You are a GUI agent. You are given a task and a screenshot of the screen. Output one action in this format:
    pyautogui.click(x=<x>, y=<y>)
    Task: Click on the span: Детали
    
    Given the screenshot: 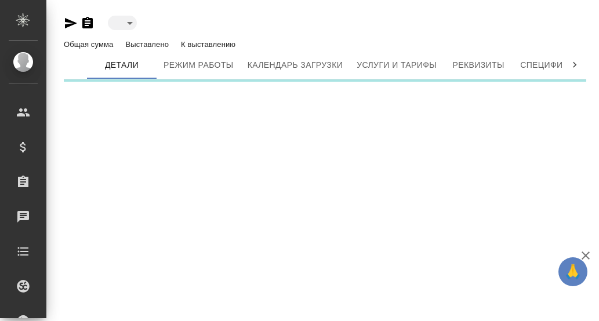 What is the action you would take?
    pyautogui.click(x=122, y=65)
    